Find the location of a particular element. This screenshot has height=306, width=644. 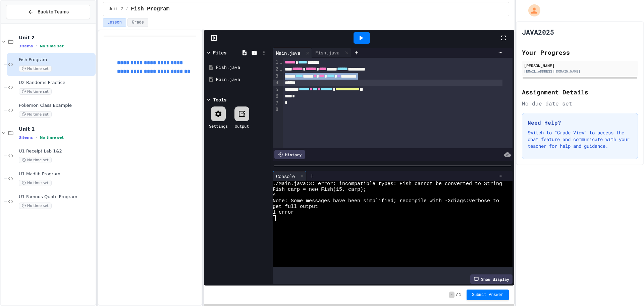

div: 7 is located at coordinates (276, 104).